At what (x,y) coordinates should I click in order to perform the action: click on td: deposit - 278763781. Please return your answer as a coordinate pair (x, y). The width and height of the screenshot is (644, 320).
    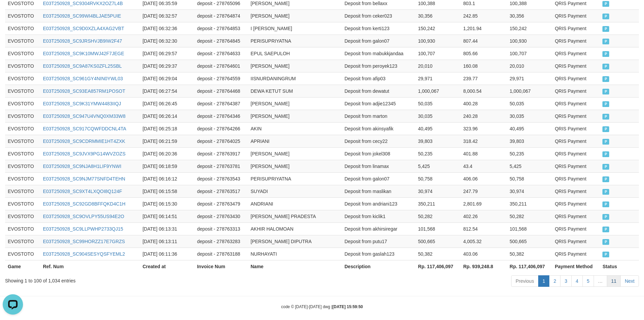
    Looking at the image, I should click on (221, 166).